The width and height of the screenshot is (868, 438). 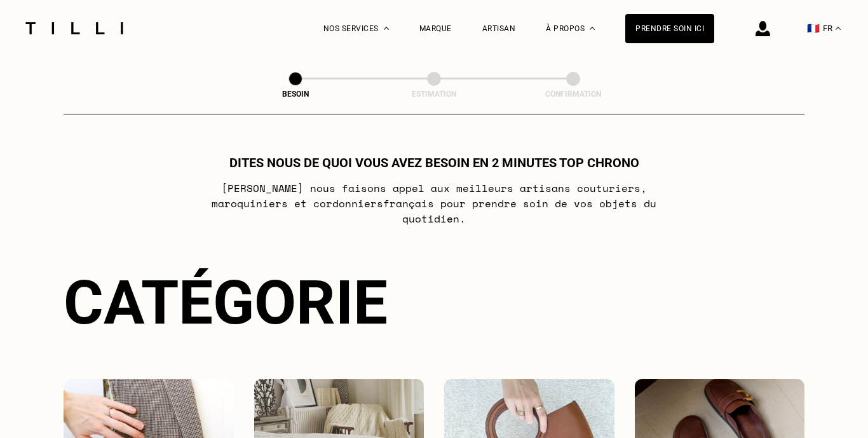 What do you see at coordinates (435, 29) in the screenshot?
I see `div: Marque` at bounding box center [435, 29].